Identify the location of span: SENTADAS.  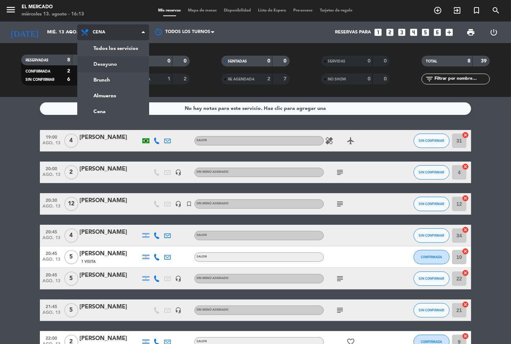
(237, 61).